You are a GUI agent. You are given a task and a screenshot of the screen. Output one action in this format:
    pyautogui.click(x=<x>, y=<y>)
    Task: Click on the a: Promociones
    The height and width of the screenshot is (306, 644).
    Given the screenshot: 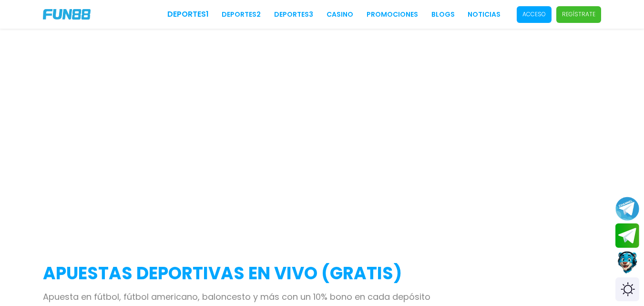 What is the action you would take?
    pyautogui.click(x=392, y=15)
    